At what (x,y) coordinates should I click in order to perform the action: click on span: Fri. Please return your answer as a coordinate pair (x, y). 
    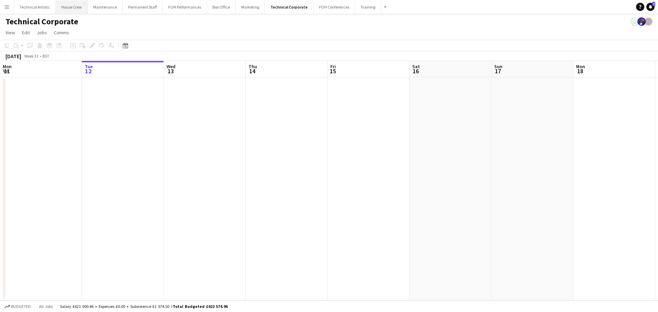
    Looking at the image, I should click on (333, 67).